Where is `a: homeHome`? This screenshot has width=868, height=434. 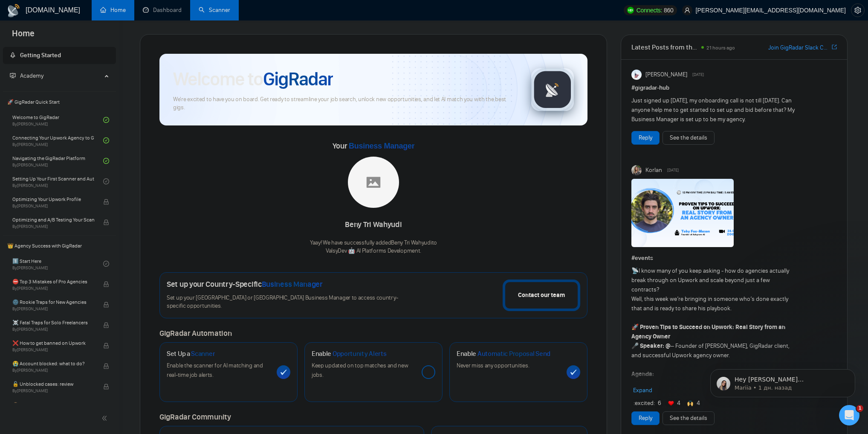 a: homeHome is located at coordinates (113, 10).